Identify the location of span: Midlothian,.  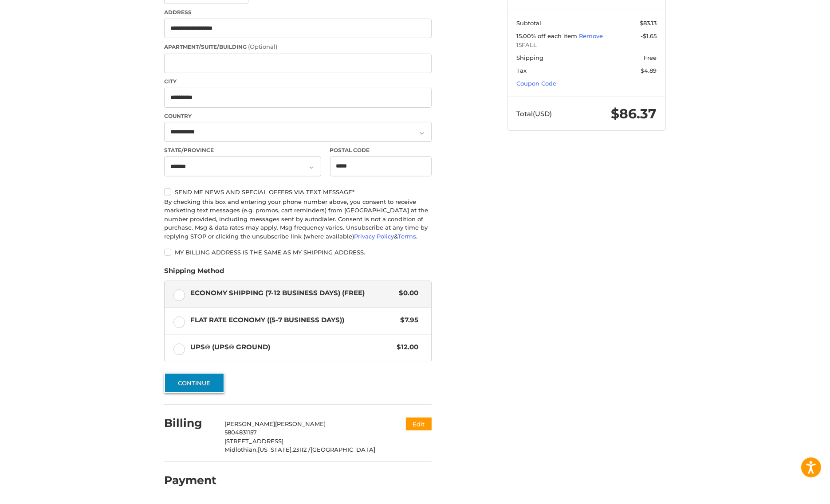
(241, 450).